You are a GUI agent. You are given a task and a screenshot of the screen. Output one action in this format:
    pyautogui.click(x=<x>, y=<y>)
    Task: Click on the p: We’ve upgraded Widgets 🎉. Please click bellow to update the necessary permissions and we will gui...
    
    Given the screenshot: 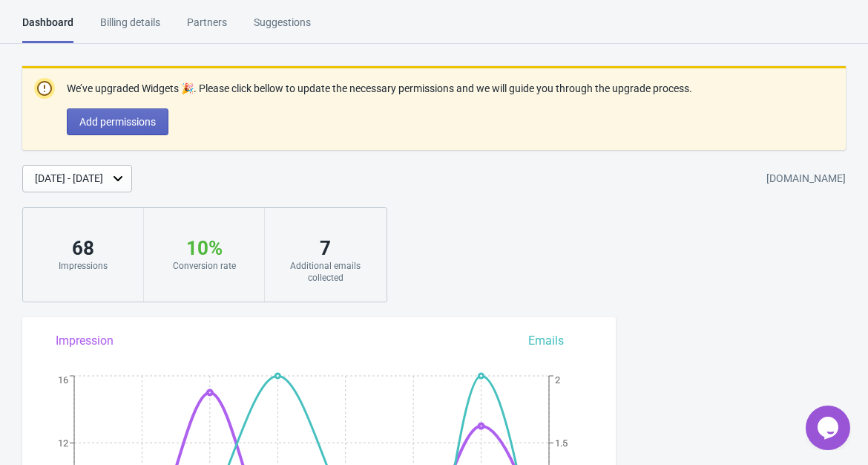 What is the action you would take?
    pyautogui.click(x=379, y=88)
    